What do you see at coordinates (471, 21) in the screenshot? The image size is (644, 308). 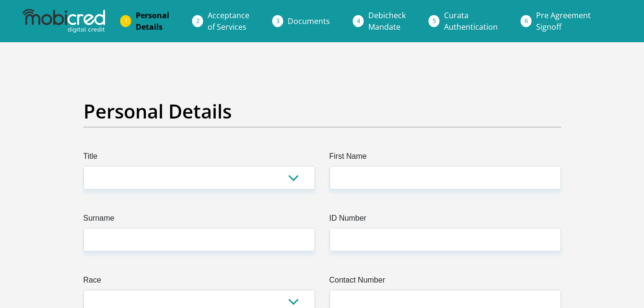 I see `a: CurataAuthentication` at bounding box center [471, 21].